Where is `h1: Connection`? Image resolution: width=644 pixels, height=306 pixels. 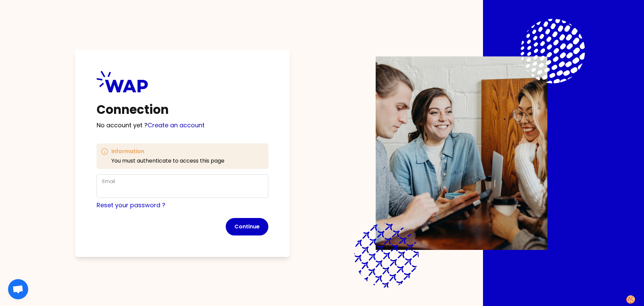 h1: Connection is located at coordinates (183, 110).